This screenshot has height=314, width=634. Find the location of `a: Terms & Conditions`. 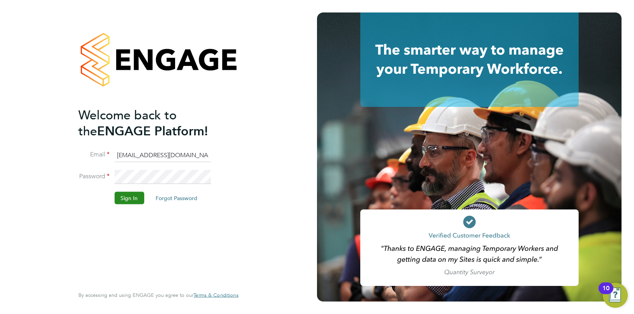

a: Terms & Conditions is located at coordinates (216, 295).